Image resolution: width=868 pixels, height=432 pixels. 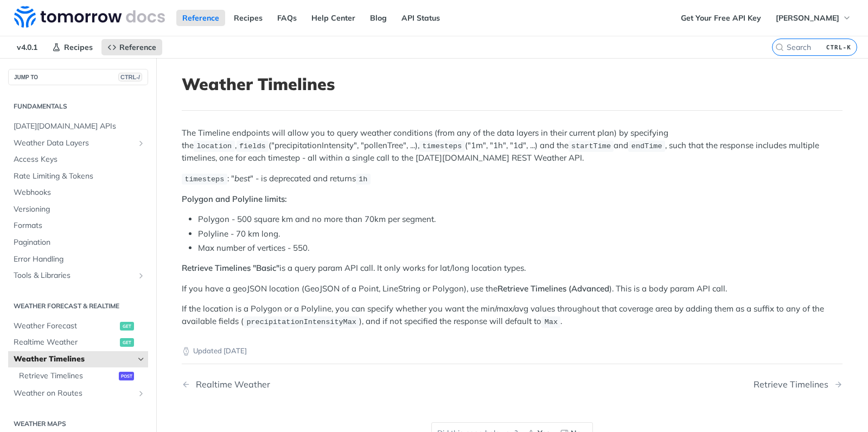 What do you see at coordinates (780, 47) in the screenshot?
I see `svg: Search` at bounding box center [780, 47].